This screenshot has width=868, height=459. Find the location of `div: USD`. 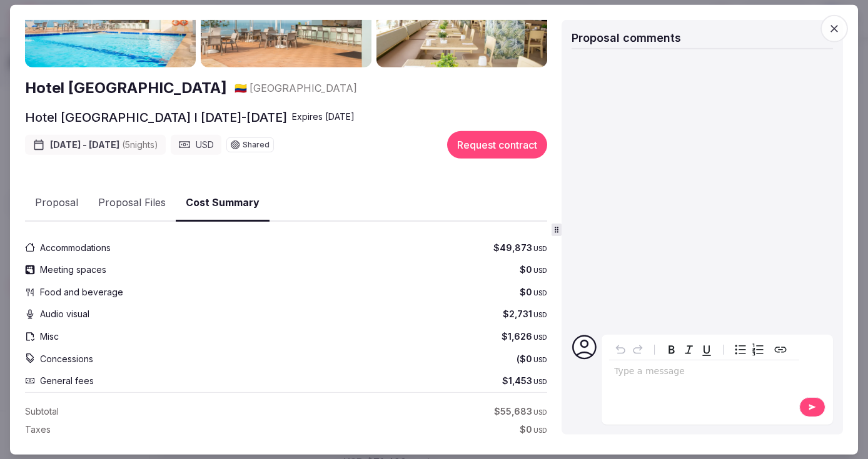

div: USD is located at coordinates (195, 145).